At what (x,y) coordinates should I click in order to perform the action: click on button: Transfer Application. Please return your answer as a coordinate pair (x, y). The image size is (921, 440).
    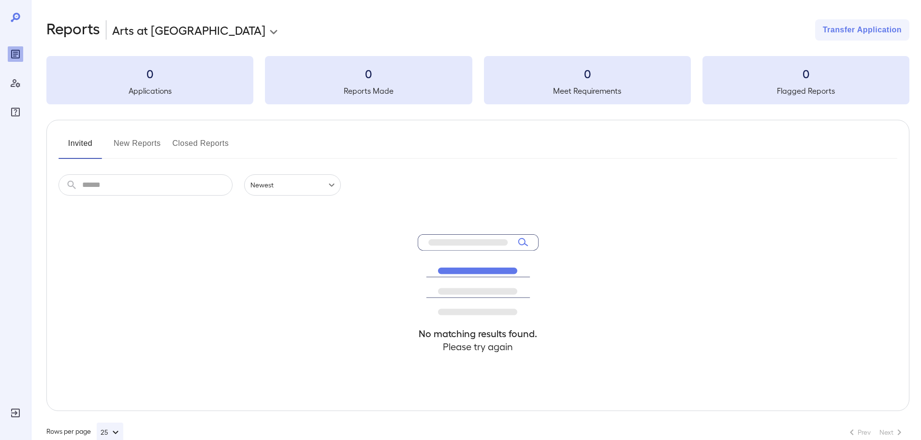
    Looking at the image, I should click on (862, 30).